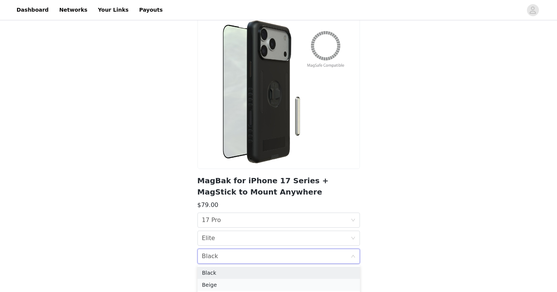 Image resolution: width=557 pixels, height=292 pixels. What do you see at coordinates (279, 205) in the screenshot?
I see `h3: $79.00` at bounding box center [279, 205].